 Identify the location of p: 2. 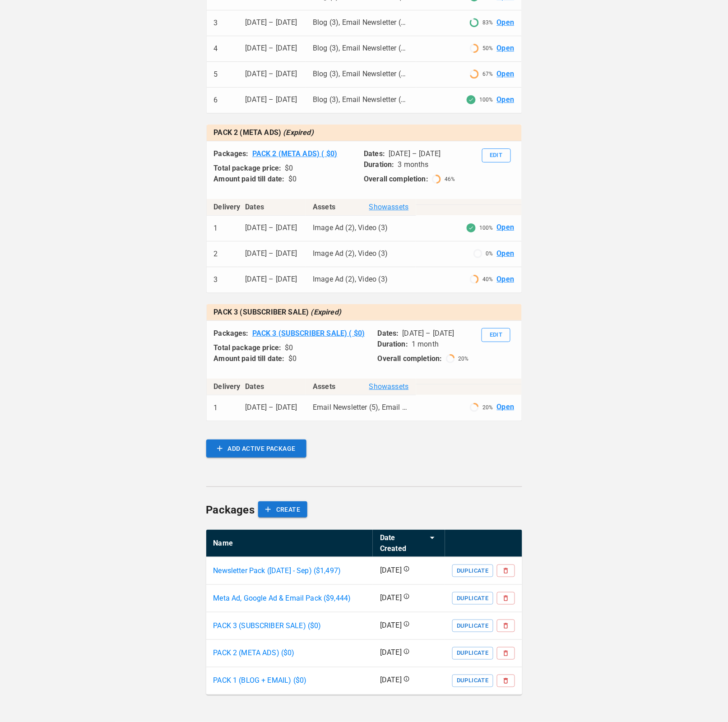
(216, 254).